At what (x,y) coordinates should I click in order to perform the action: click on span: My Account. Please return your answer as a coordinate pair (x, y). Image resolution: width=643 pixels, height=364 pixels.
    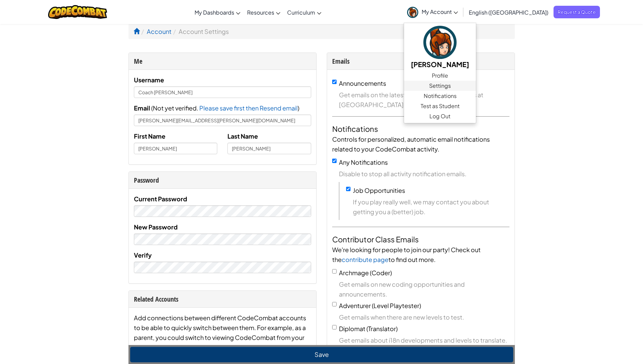
    Looking at the image, I should click on (440, 11).